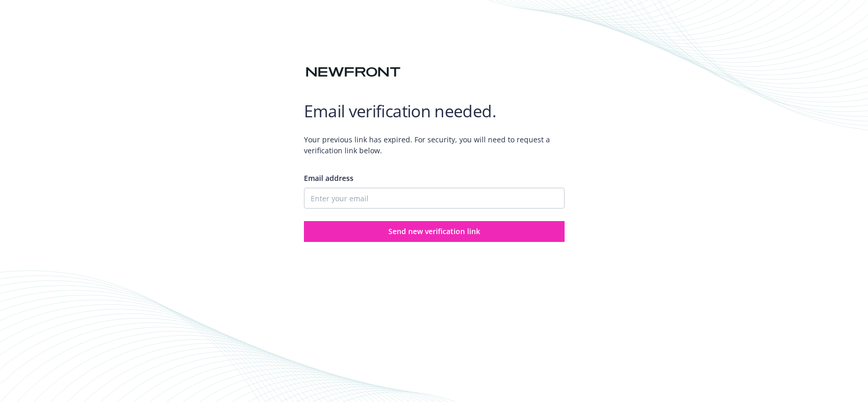 The width and height of the screenshot is (868, 402). What do you see at coordinates (435, 231) in the screenshot?
I see `span: Send new verification link` at bounding box center [435, 231].